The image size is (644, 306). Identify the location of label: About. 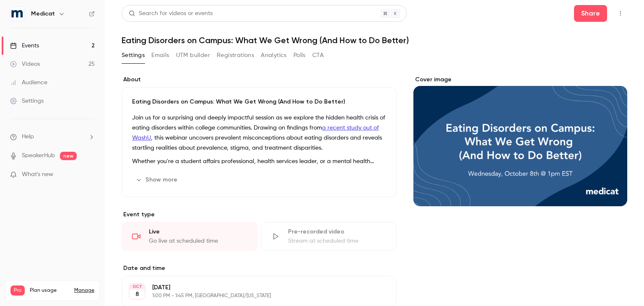
(259, 80).